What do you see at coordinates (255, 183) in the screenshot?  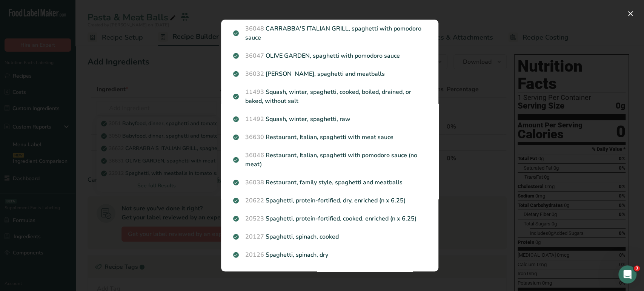 I see `span: 36038` at bounding box center [255, 183].